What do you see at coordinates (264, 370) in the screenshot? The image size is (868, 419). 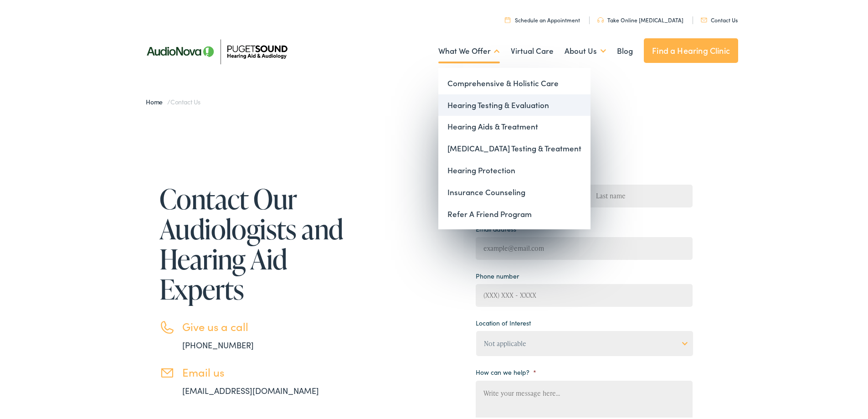 I see `h3: Email us` at bounding box center [264, 370].